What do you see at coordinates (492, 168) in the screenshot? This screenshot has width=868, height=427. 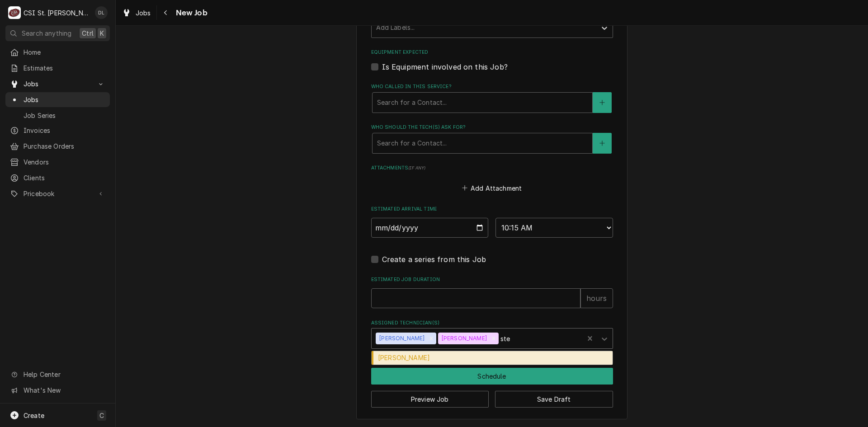 I see `label: Attachments` at bounding box center [492, 168].